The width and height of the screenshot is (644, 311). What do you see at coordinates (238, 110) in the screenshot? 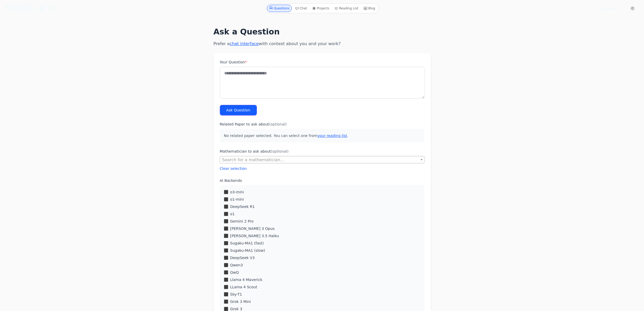
I see `button: Ask Question` at bounding box center [238, 110].